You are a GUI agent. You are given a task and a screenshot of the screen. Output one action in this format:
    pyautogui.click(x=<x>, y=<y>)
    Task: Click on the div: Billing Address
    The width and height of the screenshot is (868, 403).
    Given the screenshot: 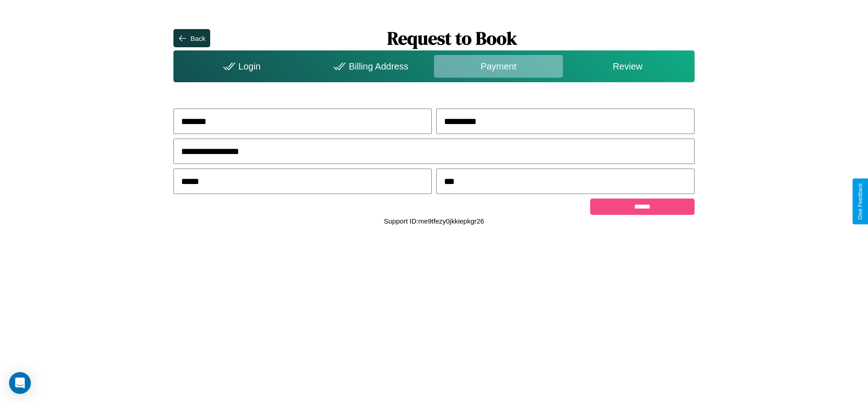 What is the action you would take?
    pyautogui.click(x=370, y=66)
    